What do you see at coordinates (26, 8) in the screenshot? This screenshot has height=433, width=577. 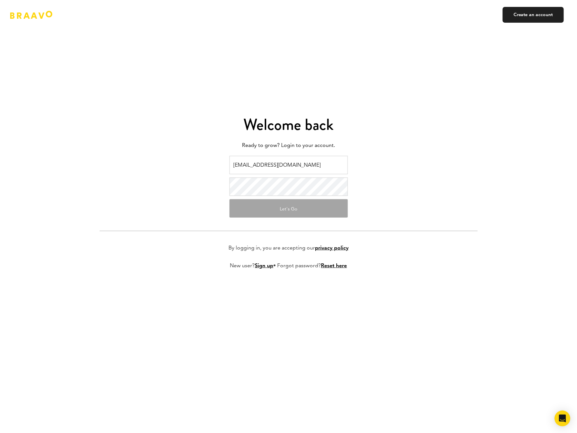 I see `span: Support` at bounding box center [26, 8].